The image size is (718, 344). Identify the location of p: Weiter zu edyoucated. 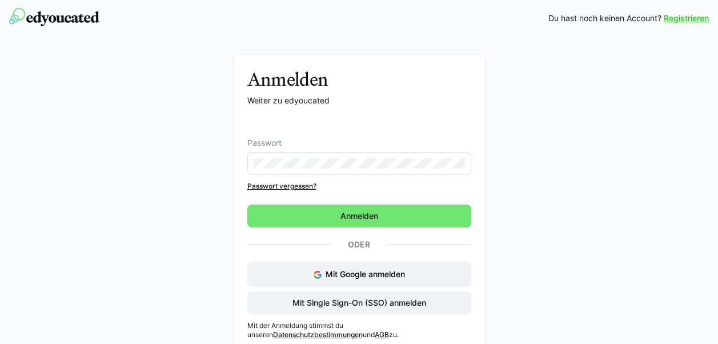
(359, 101).